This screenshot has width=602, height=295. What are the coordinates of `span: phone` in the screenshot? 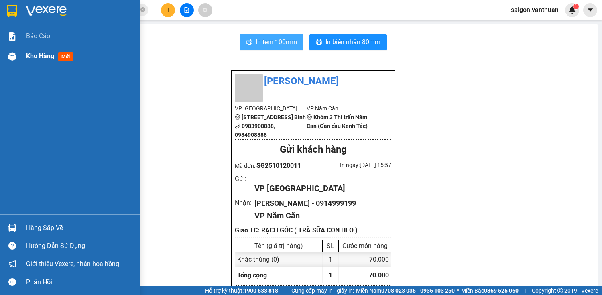 It's located at (237, 126).